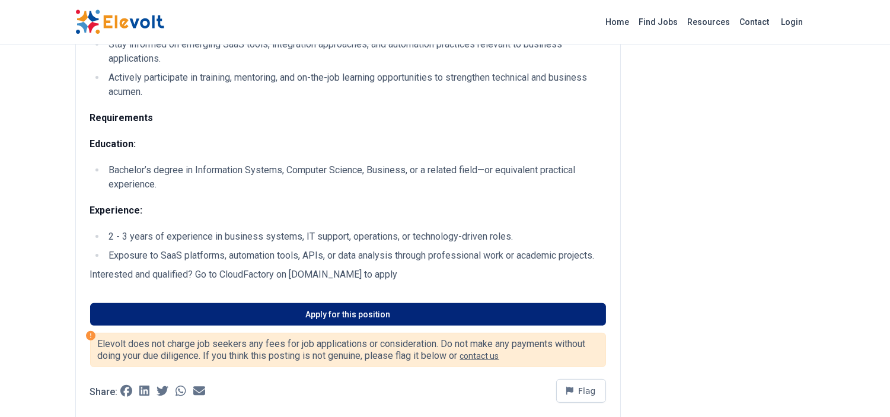 The height and width of the screenshot is (417, 890). Describe the element at coordinates (659, 22) in the screenshot. I see `a: Find Jobs` at that location.